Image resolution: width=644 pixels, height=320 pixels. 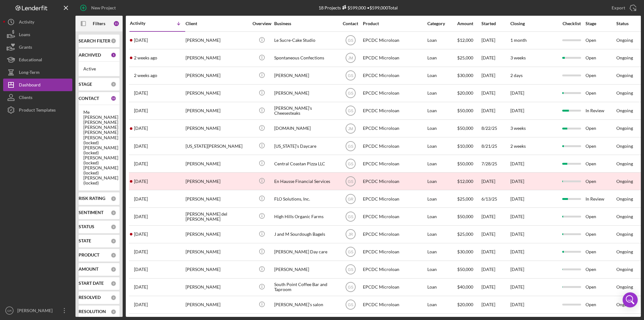 I want to click on span: $25,000, so click(x=466, y=199).